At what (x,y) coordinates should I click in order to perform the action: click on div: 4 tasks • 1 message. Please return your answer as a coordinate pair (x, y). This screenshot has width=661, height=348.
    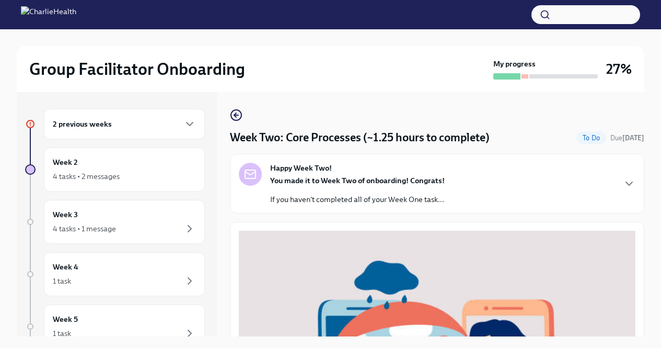
    Looking at the image, I should click on (84, 228).